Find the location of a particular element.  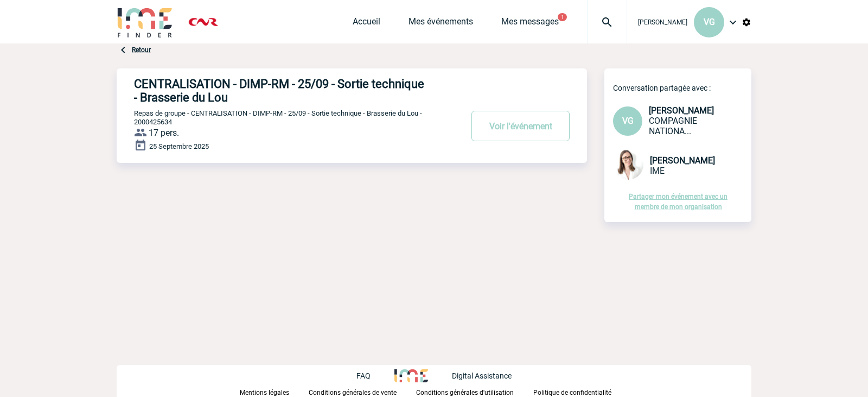

a: Politique de confidentialité is located at coordinates (581, 392).